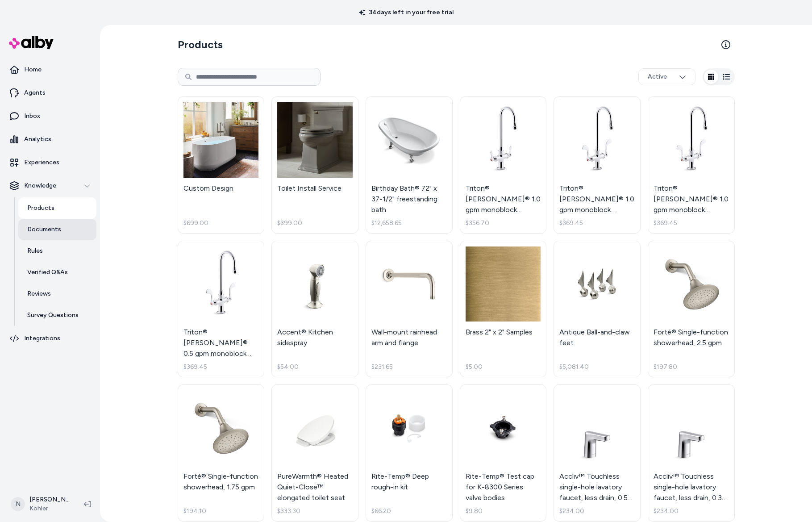 The width and height of the screenshot is (812, 522). What do you see at coordinates (50, 69) in the screenshot?
I see `a: Home` at bounding box center [50, 69].